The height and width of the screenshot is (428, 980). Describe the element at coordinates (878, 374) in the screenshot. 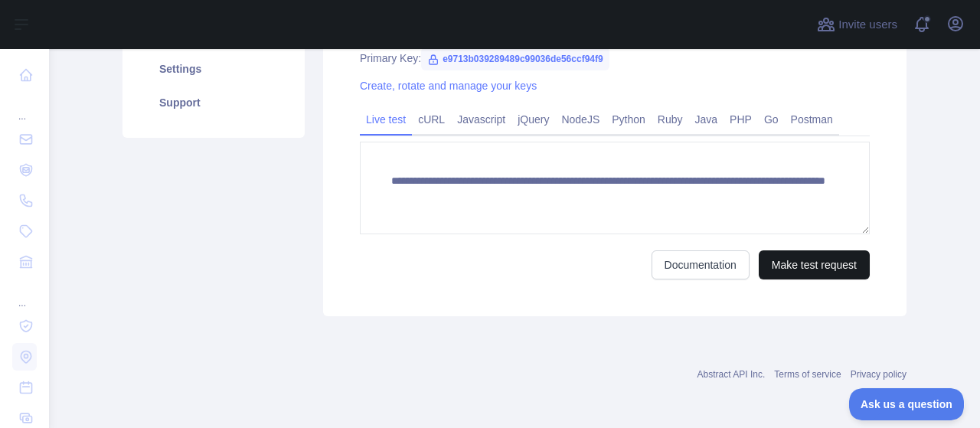

I see `a: Privacy policy` at that location.